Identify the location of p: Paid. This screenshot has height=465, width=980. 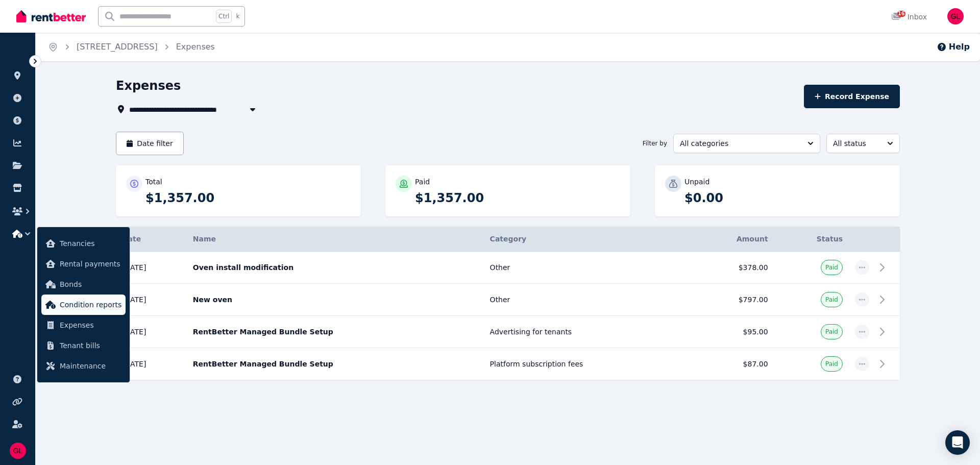
(422, 182).